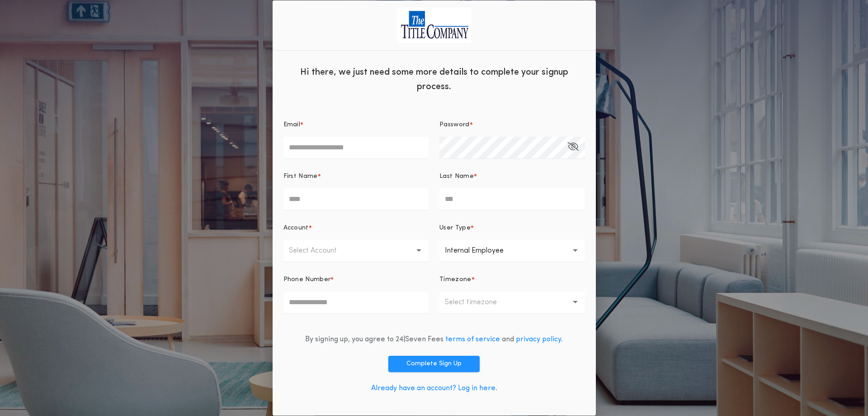  What do you see at coordinates (320, 251) in the screenshot?
I see `p: Select Account` at bounding box center [320, 251].